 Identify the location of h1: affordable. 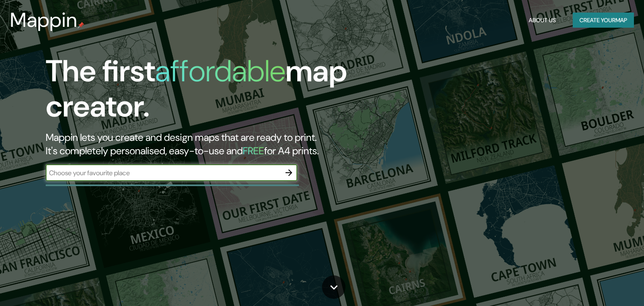
(220, 71).